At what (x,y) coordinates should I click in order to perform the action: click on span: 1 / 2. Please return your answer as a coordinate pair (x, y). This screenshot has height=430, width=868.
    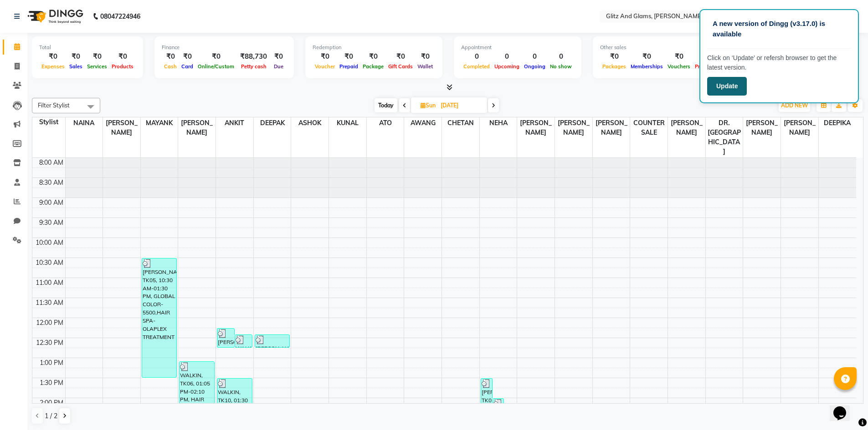
    Looking at the image, I should click on (51, 416).